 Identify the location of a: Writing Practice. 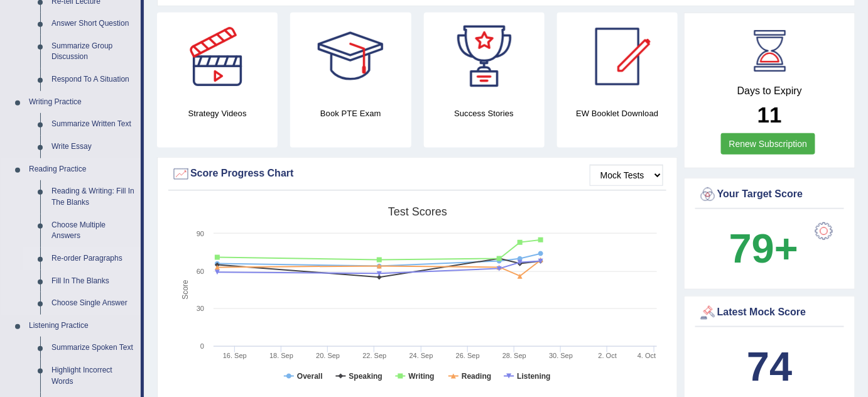
(81, 103).